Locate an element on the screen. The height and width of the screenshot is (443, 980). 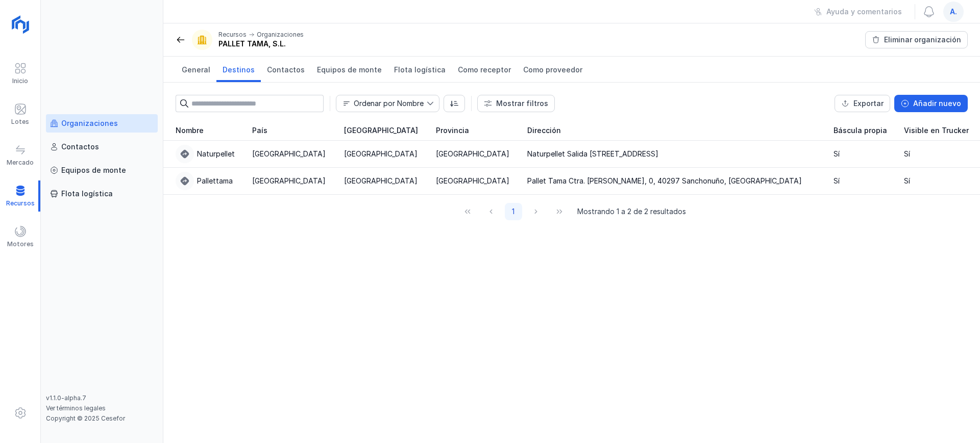
div: Ordenar por Nombre is located at coordinates (388, 104).